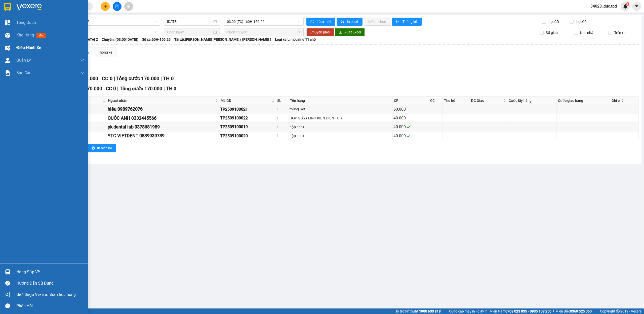  What do you see at coordinates (90, 88) in the screenshot?
I see `span: CR 170.000` at bounding box center [90, 88].